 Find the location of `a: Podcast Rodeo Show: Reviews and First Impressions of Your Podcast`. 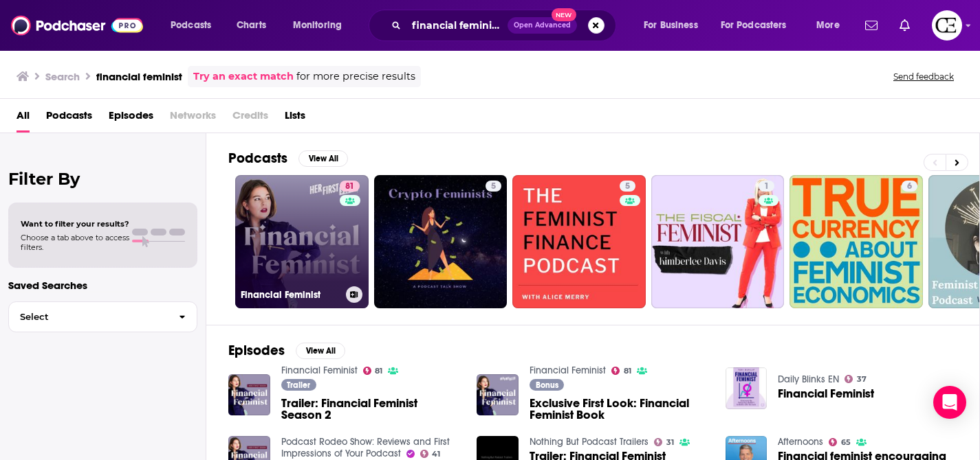

a: Podcast Rodeo Show: Reviews and First Impressions of Your Podcast is located at coordinates (365, 447).